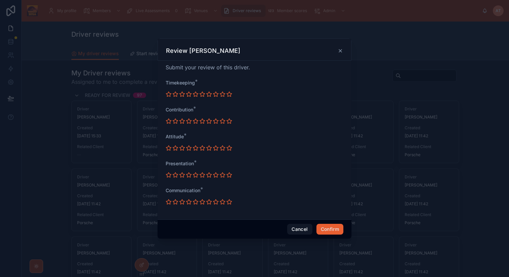 The image size is (509, 277). I want to click on span: Contribution, so click(179, 109).